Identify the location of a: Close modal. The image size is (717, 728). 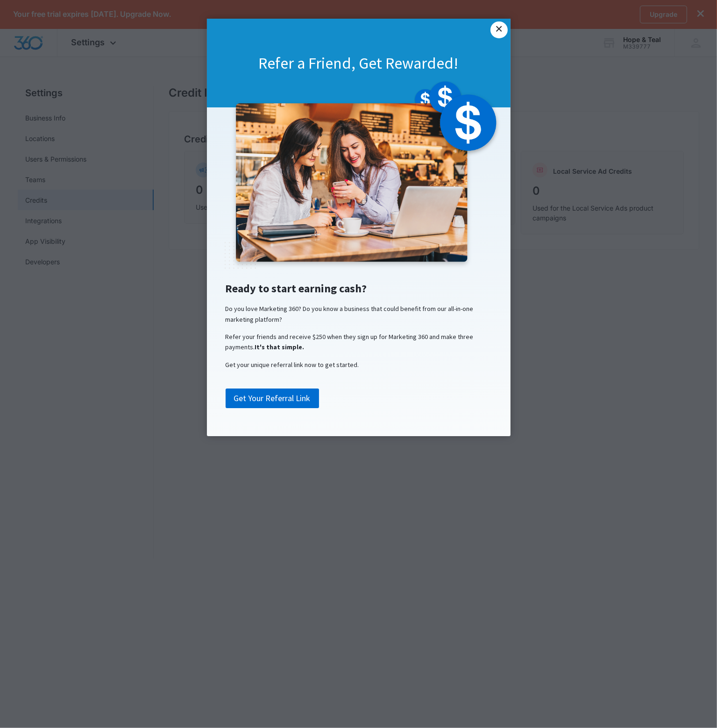
(499, 30).